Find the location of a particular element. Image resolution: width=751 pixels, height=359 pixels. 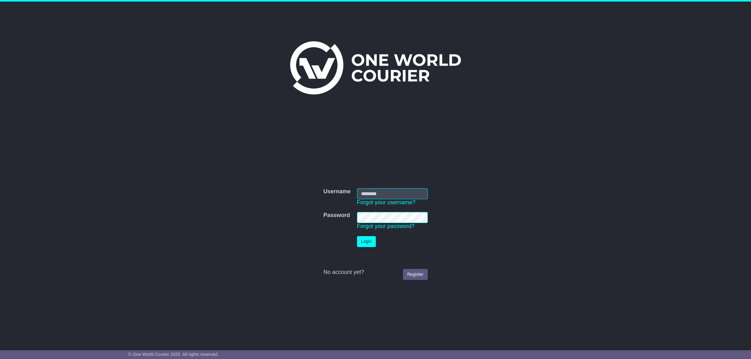

span: © One World Courier 2025. All rights reserved. is located at coordinates (173, 354).